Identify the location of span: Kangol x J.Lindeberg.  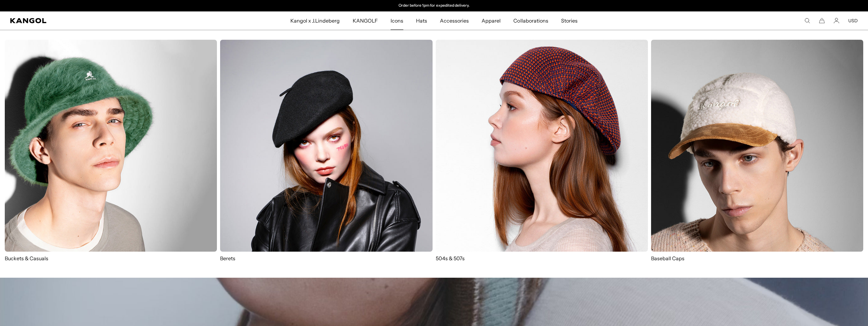
(315, 21).